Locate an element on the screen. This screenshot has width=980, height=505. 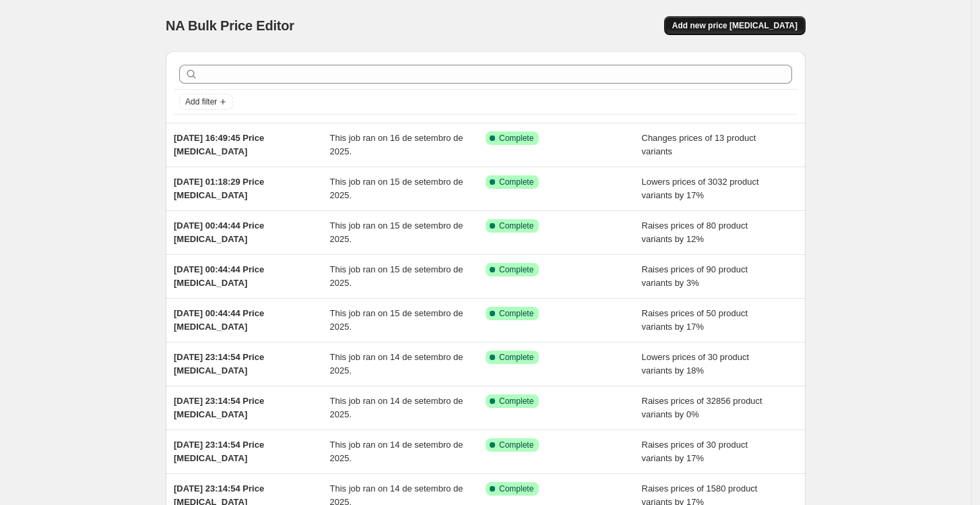
span: This job ran on 16 de setembro de 2025. is located at coordinates (397, 144).